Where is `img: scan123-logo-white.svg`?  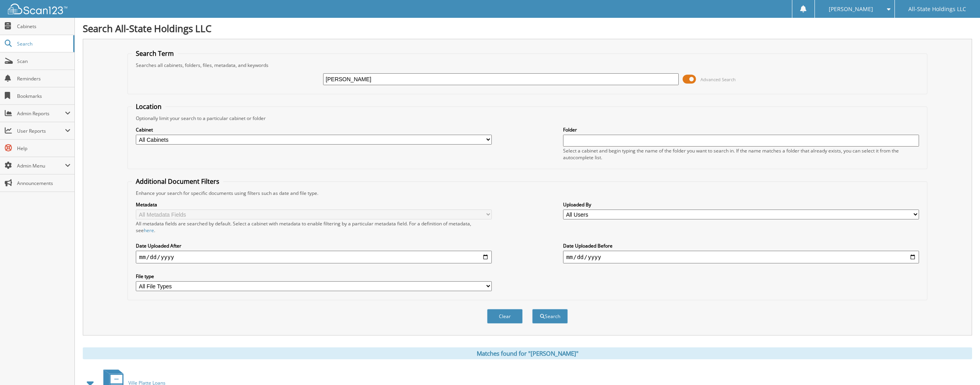 img: scan123-logo-white.svg is located at coordinates (38, 9).